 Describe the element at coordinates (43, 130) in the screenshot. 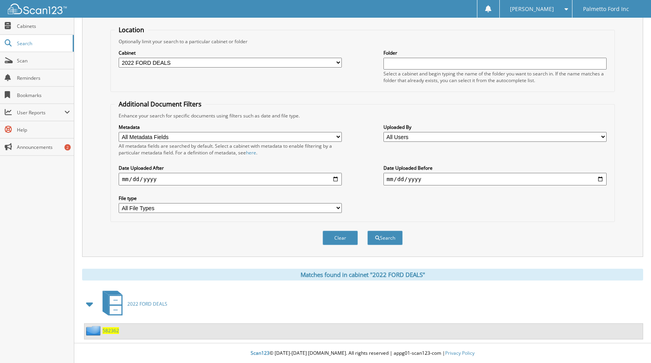

I see `span: Help` at that location.